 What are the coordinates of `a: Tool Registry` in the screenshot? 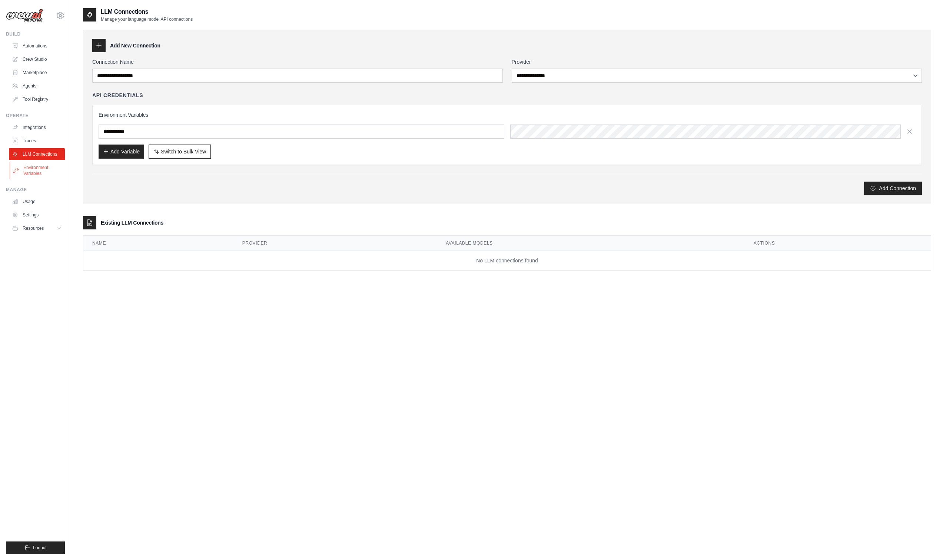 It's located at (37, 99).